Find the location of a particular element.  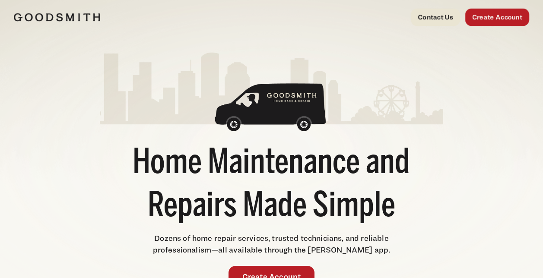

a: Contact Us is located at coordinates (435, 17).